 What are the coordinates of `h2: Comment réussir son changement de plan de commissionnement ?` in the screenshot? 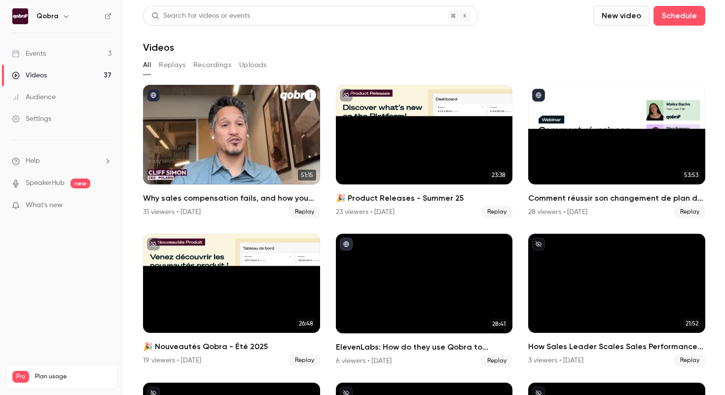 It's located at (616, 198).